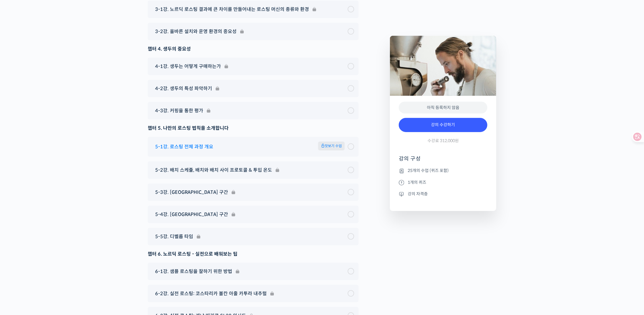  Describe the element at coordinates (443, 183) in the screenshot. I see `li: 1개의 퀴즈` at that location.